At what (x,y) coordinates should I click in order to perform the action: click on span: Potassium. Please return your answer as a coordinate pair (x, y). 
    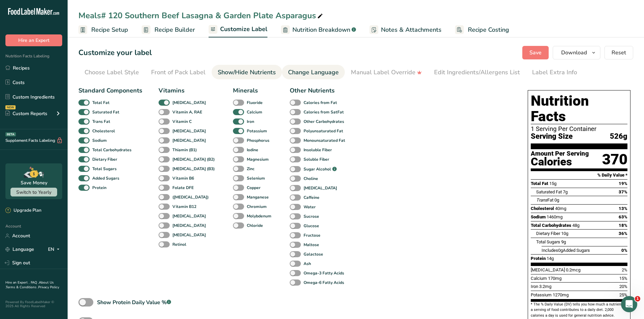
    Looking at the image, I should click on (541, 294).